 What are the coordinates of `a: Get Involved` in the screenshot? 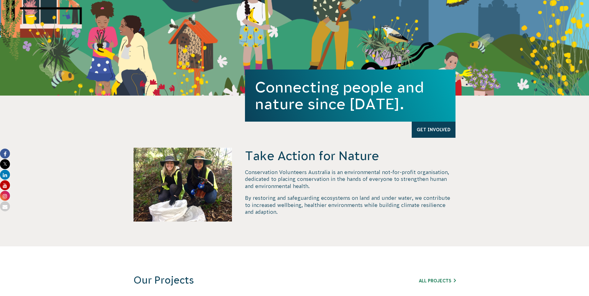 It's located at (433, 130).